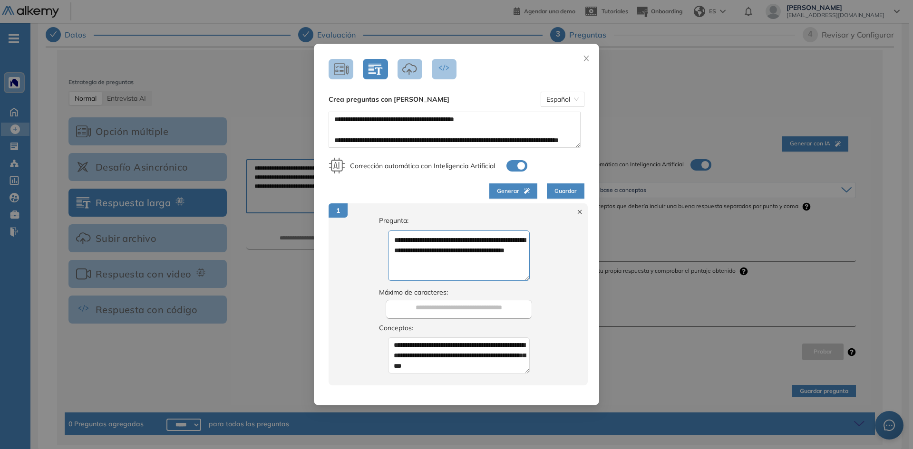 This screenshot has width=913, height=449. Describe the element at coordinates (513, 191) in the screenshot. I see `span: Generar` at that location.